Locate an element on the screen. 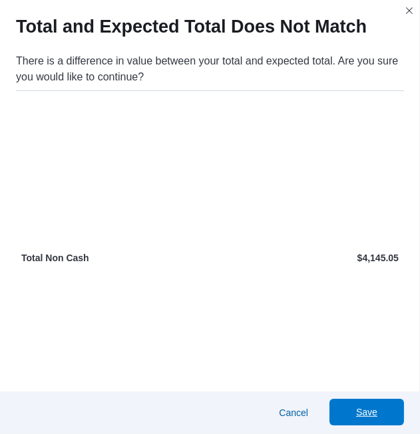  span: Save is located at coordinates (367, 413).